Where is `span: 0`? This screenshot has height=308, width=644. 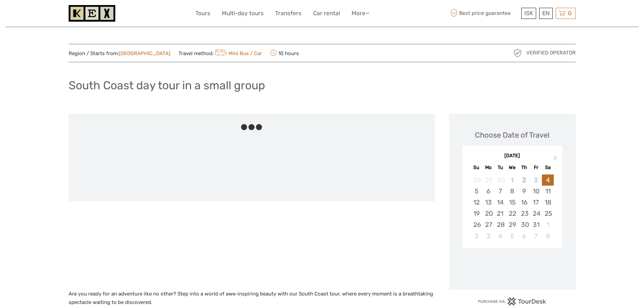
span: 0 is located at coordinates (570, 13).